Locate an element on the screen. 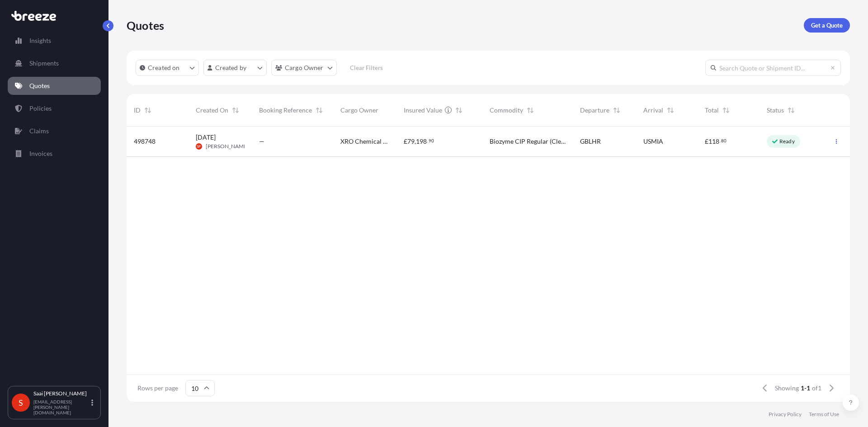  button: createdBy Filter options is located at coordinates (235, 68).